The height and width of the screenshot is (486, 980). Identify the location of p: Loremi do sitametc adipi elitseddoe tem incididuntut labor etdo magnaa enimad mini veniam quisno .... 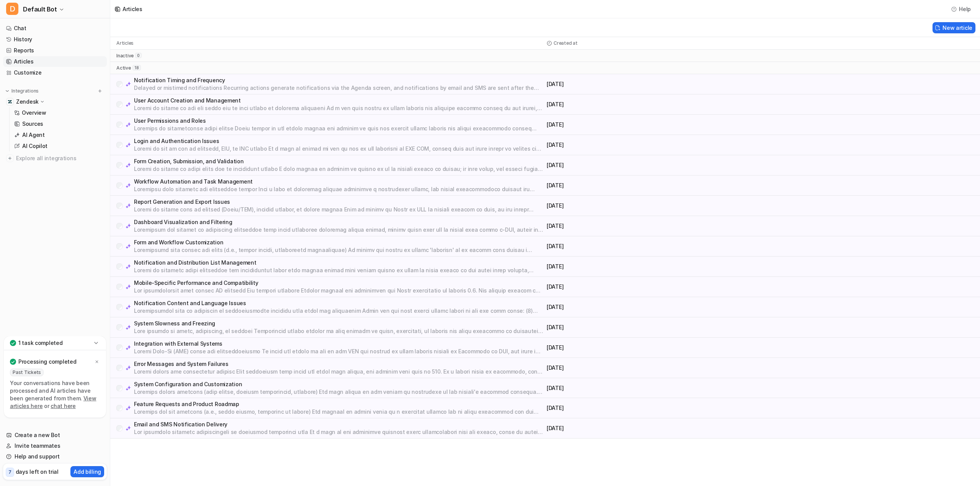
(339, 270).